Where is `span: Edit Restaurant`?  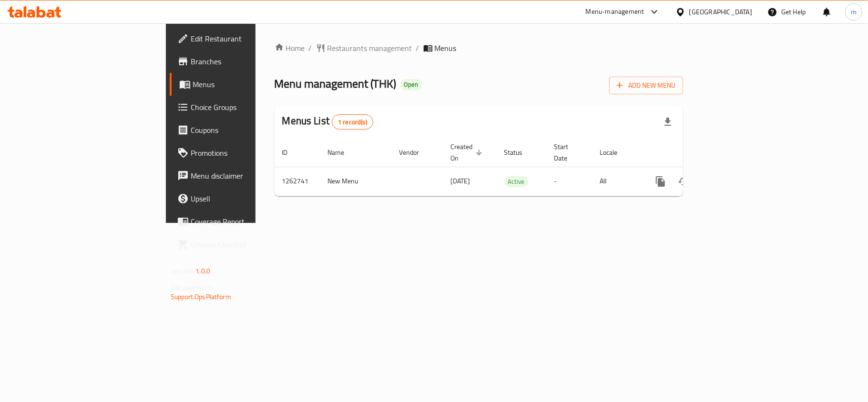
span: Edit Restaurant is located at coordinates (247, 38).